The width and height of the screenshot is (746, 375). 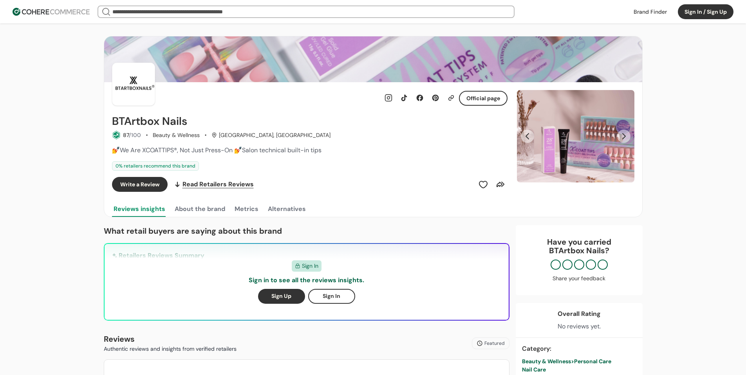 What do you see at coordinates (281, 296) in the screenshot?
I see `button: Sign Up` at bounding box center [281, 296].